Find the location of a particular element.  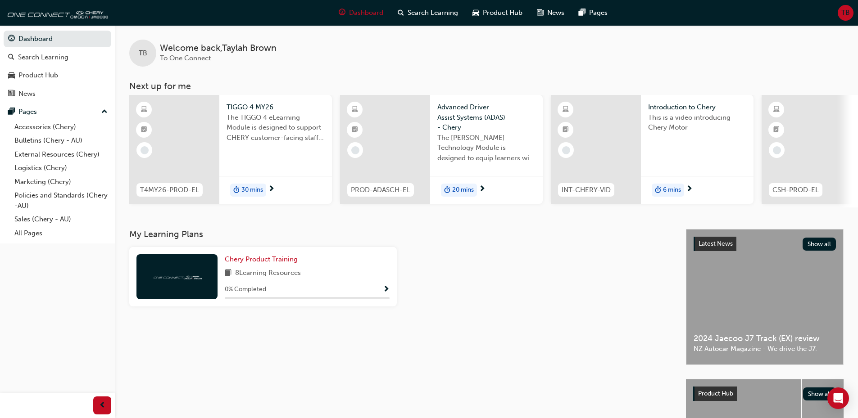

a: Dashboard is located at coordinates (57, 39).